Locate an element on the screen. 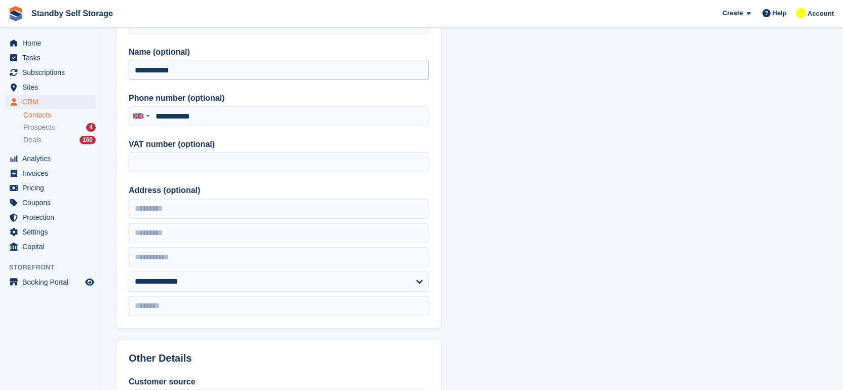 The height and width of the screenshot is (390, 843). a: Prospects 4 is located at coordinates (59, 127).